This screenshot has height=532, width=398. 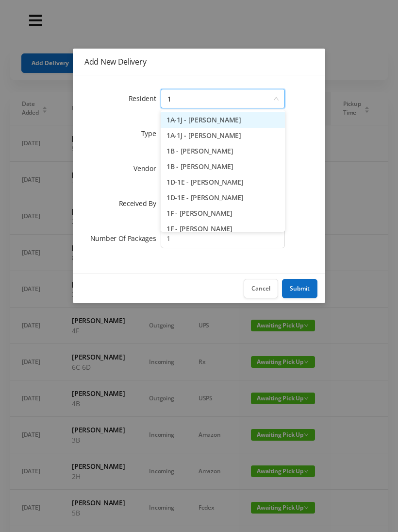 I want to click on label: Received By, so click(x=140, y=203).